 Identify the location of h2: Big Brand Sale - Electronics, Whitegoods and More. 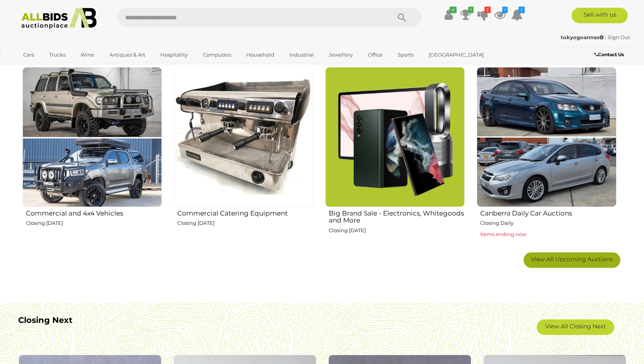
(396, 216).